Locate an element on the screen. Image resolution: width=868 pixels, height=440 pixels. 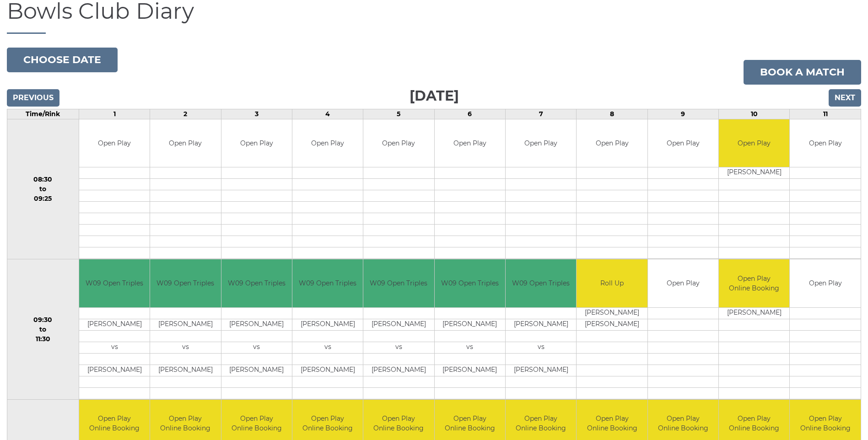
td: Roll Up is located at coordinates (612, 283).